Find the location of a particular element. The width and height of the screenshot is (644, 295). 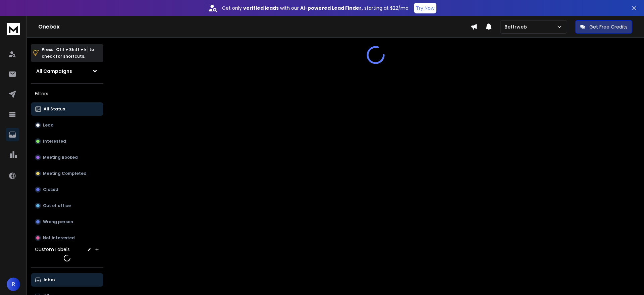

button: Get Free Credits is located at coordinates (604, 27).